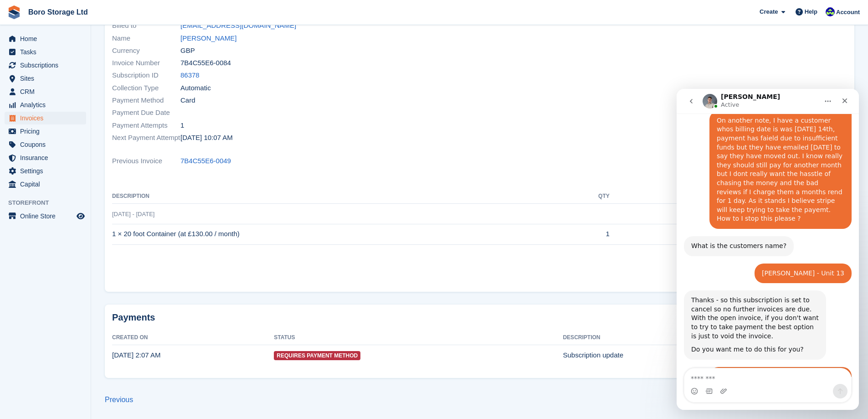 This screenshot has height=419, width=868. Describe the element at coordinates (317, 356) in the screenshot. I see `span: Requires Payment Method` at that location.